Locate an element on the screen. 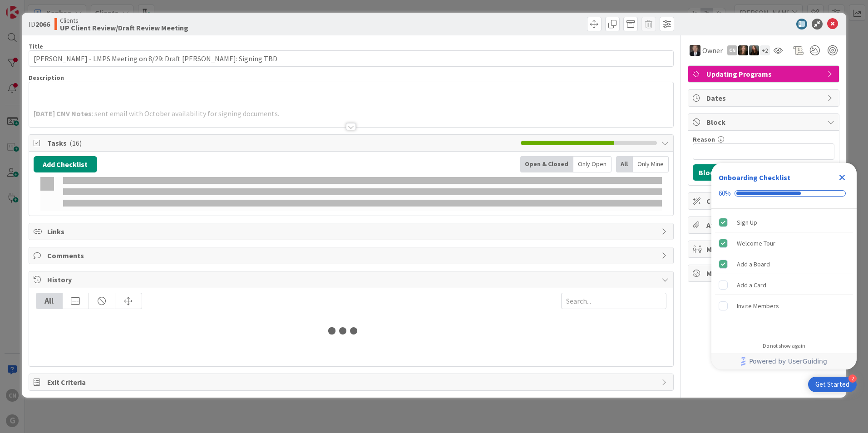  div: Invite Members is located at coordinates (758, 306).